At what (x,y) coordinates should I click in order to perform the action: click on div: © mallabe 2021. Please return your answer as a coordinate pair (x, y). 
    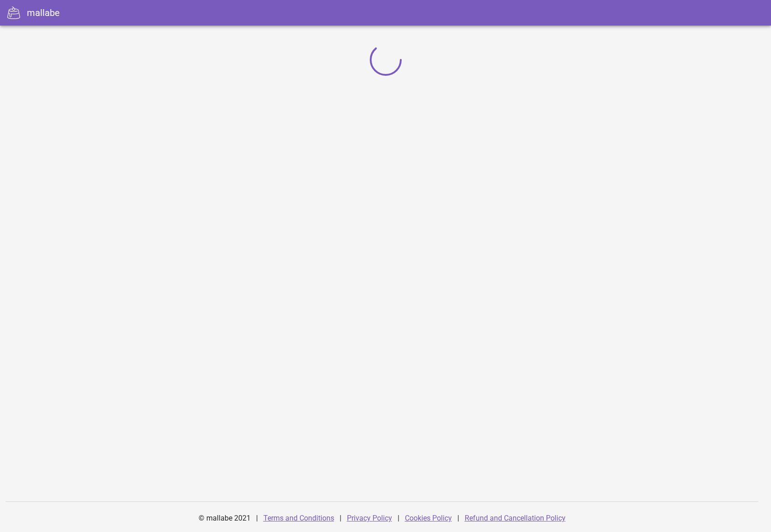
    Looking at the image, I should click on (225, 518).